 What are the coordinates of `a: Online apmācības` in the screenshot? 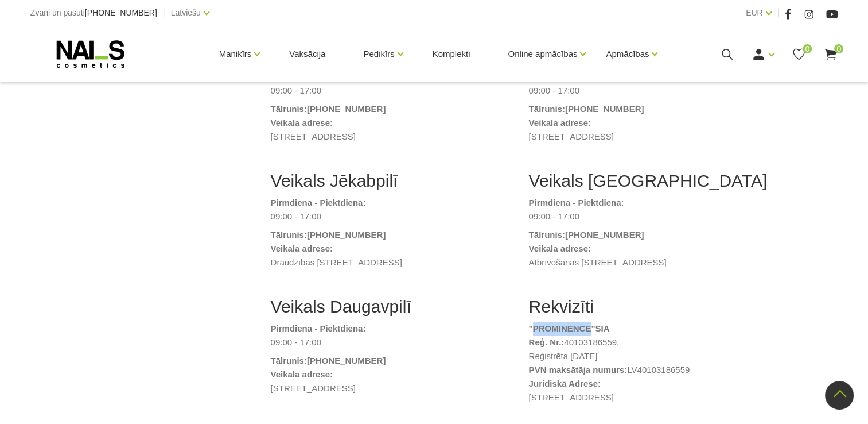 It's located at (542, 54).